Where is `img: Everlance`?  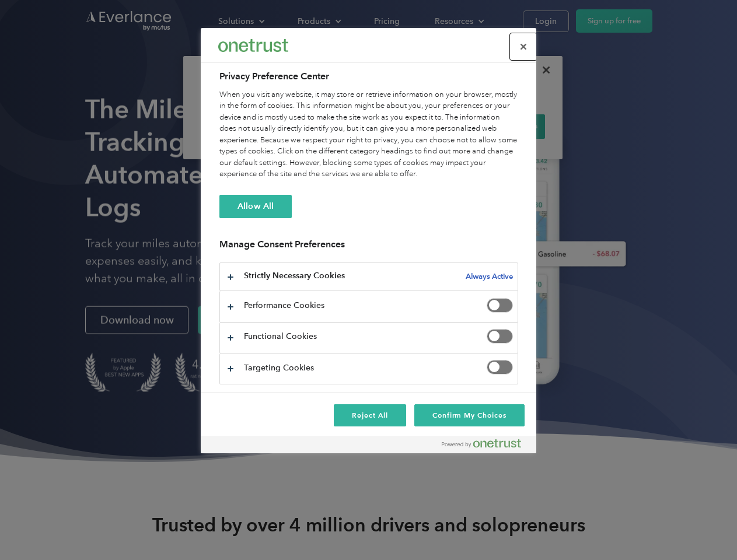
img: Everlance is located at coordinates (254, 45).